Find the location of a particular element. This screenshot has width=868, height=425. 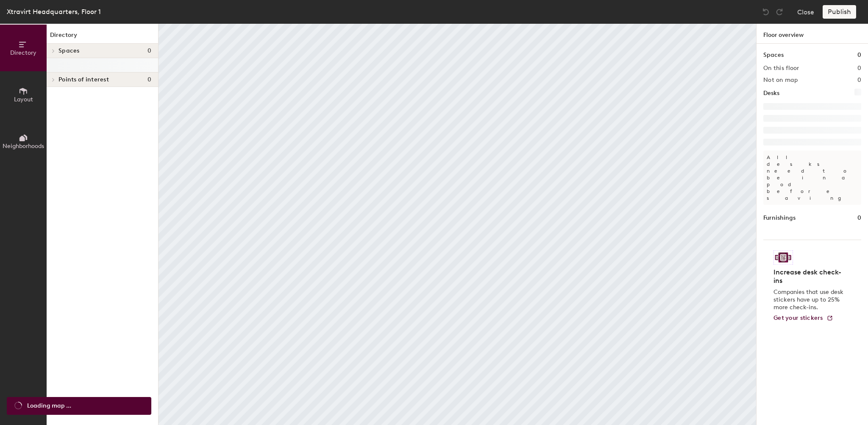

span: Layout is located at coordinates (23, 99).